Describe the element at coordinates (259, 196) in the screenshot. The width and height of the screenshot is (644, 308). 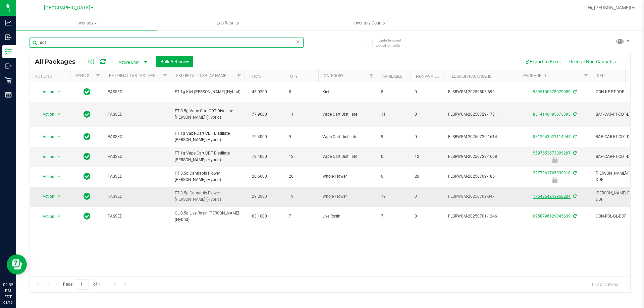
I see `span: 29.2000` at that location.